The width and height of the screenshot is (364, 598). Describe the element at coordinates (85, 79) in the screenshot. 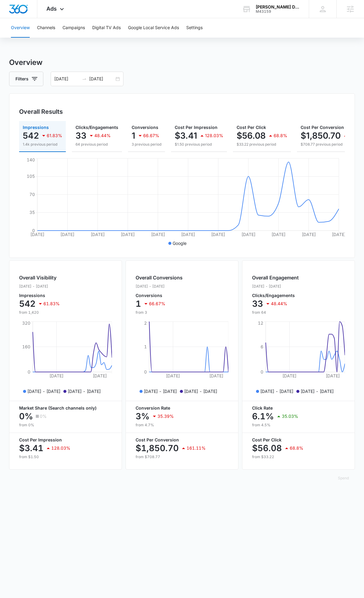

I see `span: swap-right` at that location.